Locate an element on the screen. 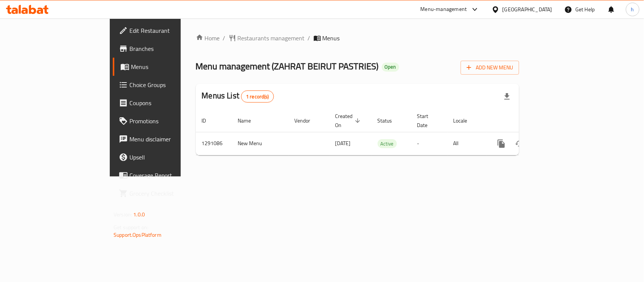 This screenshot has width=644, height=282. div: Export file is located at coordinates (507, 96).